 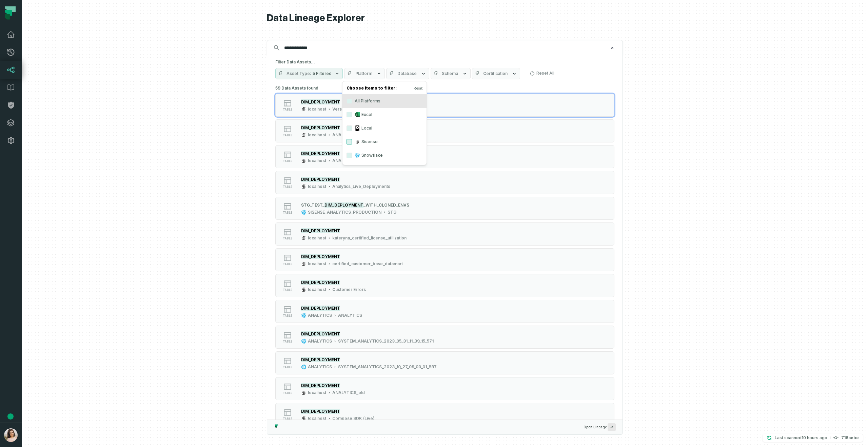 I want to click on div: SYSTEM_ANALYTICS_2023_10_27_09_00_01_887, so click(x=388, y=367).